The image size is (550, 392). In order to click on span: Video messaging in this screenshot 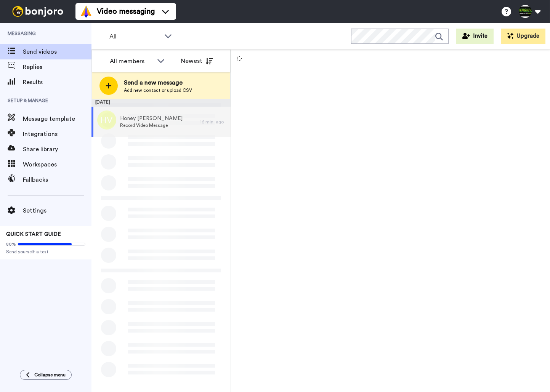, I will do `click(126, 12)`.